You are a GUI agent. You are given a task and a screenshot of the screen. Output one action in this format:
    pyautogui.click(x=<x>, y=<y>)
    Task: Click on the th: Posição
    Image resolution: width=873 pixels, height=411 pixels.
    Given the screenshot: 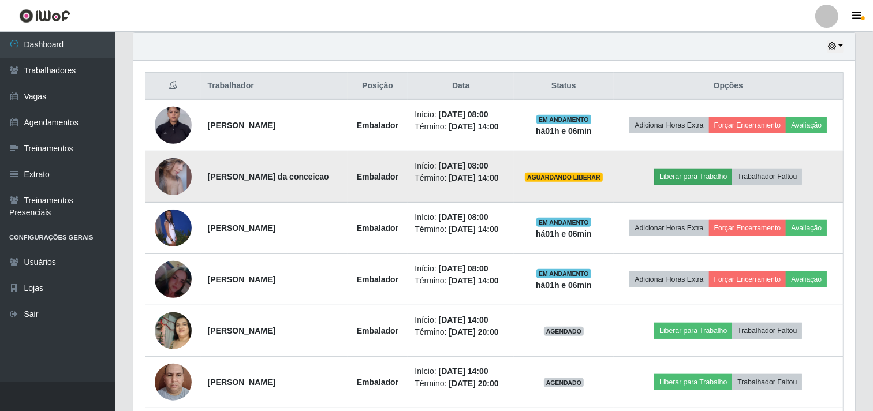 What is the action you would take?
    pyautogui.click(x=377, y=86)
    